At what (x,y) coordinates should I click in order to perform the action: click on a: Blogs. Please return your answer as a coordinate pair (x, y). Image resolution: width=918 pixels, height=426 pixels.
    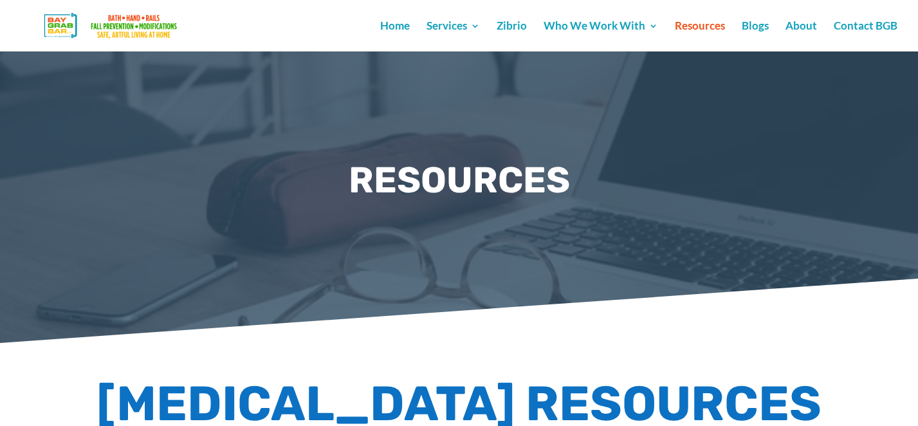
    Looking at the image, I should click on (756, 36).